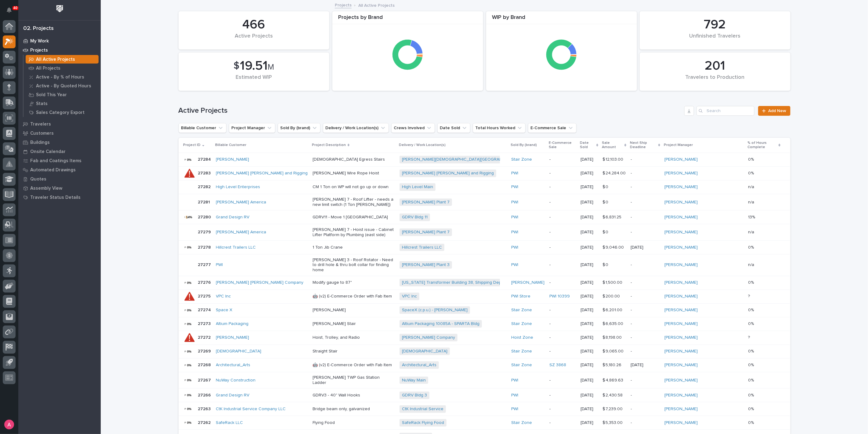  Describe the element at coordinates (423, 423) in the screenshot. I see `a: SafeRack Flying Food` at that location.